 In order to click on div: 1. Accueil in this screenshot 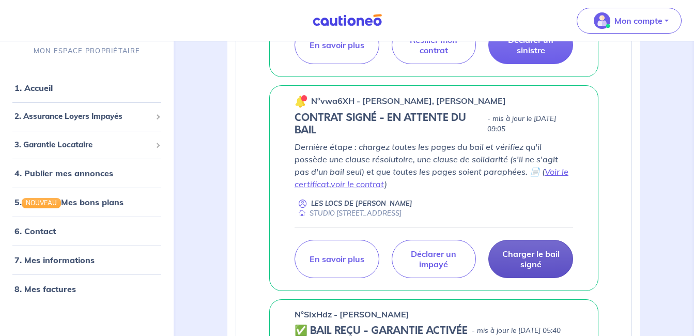, I will do `click(87, 88)`.